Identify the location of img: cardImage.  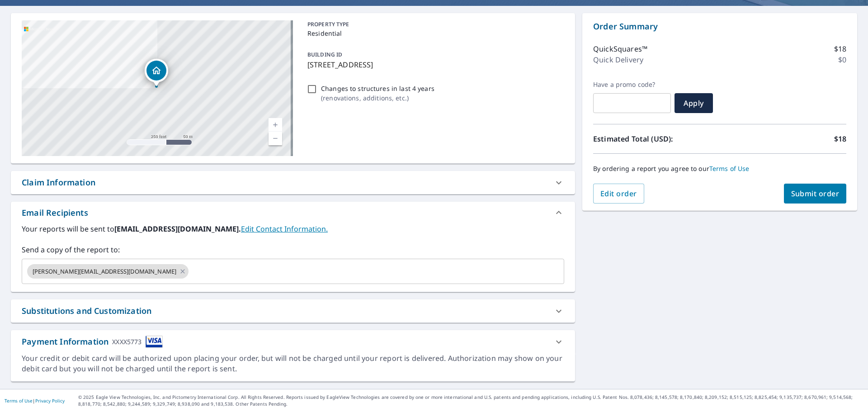
(154, 342).